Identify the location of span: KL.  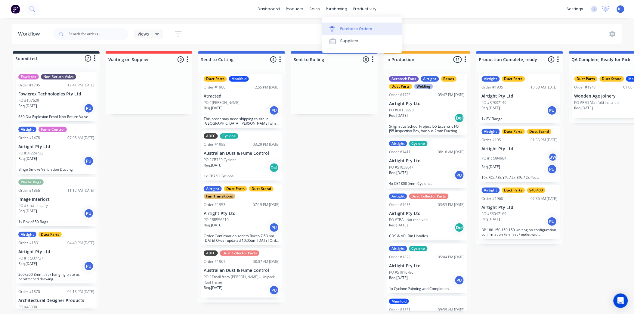
(621, 9).